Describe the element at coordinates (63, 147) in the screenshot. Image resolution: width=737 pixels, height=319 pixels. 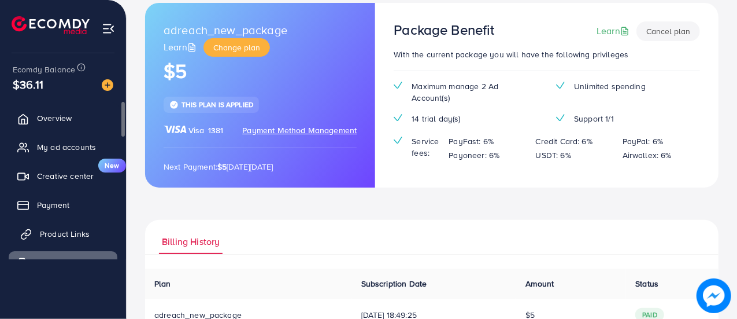
I see `a: My ad accounts` at that location.